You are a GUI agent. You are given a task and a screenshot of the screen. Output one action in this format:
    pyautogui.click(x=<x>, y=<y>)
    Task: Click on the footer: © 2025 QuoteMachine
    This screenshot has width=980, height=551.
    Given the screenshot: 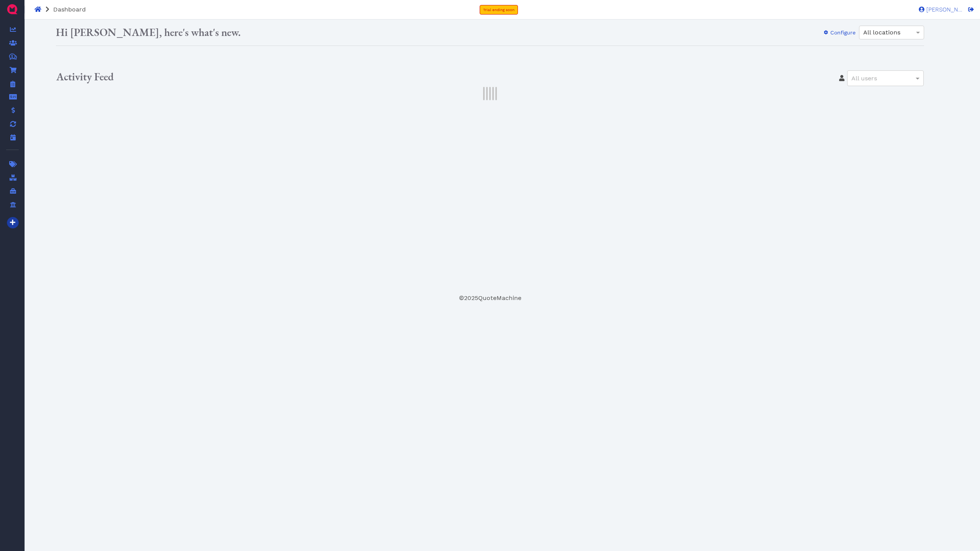 What is the action you would take?
    pyautogui.click(x=490, y=298)
    